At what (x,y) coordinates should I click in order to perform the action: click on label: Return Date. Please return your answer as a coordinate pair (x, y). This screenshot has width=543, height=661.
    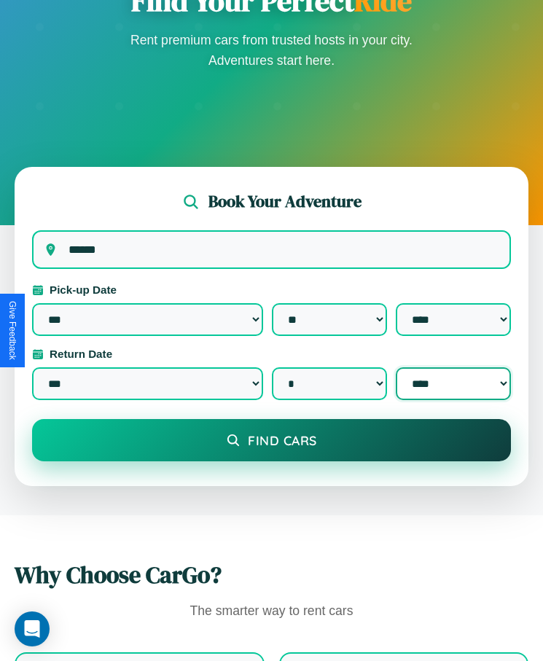
    Looking at the image, I should click on (271, 354).